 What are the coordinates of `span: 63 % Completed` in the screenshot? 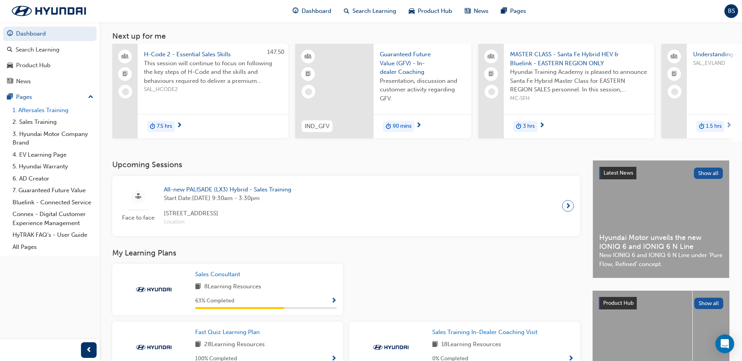 It's located at (215, 301).